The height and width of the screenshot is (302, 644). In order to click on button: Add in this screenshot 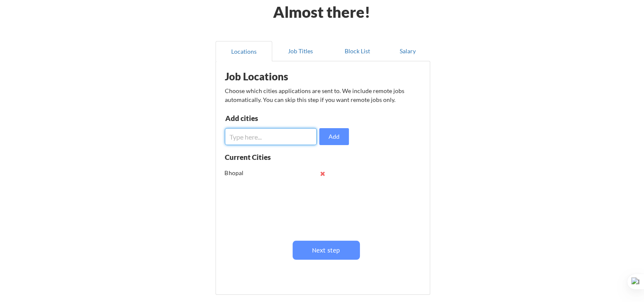, I will do `click(334, 137)`.